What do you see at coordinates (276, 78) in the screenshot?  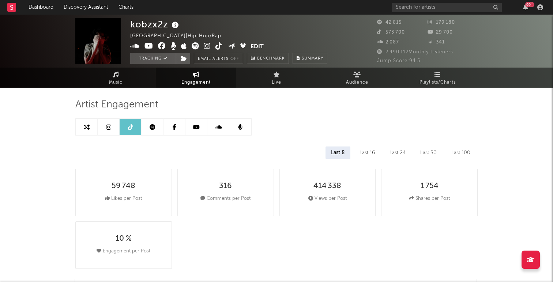 I see `a: Live` at bounding box center [276, 78].